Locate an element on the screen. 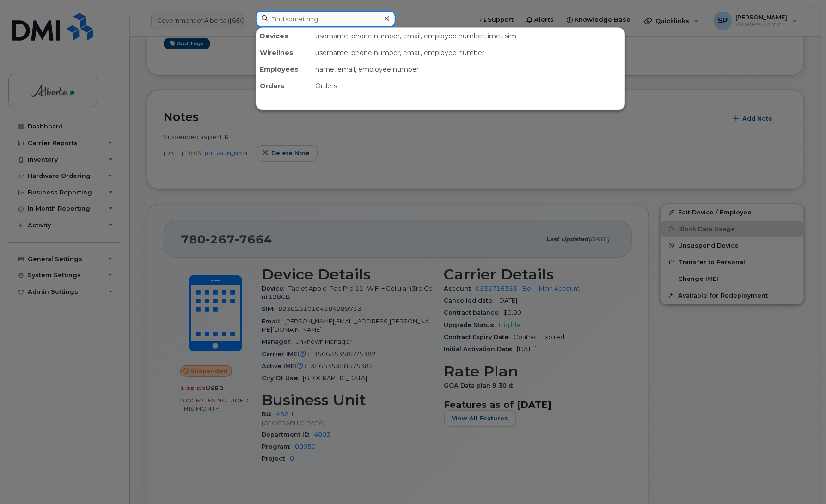 This screenshot has height=504, width=826. div: Employees is located at coordinates (284, 69).